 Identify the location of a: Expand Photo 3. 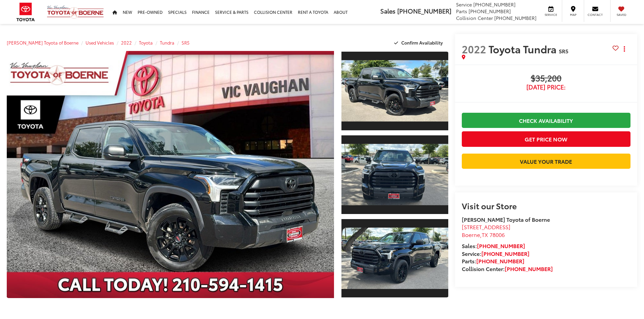
(395, 258).